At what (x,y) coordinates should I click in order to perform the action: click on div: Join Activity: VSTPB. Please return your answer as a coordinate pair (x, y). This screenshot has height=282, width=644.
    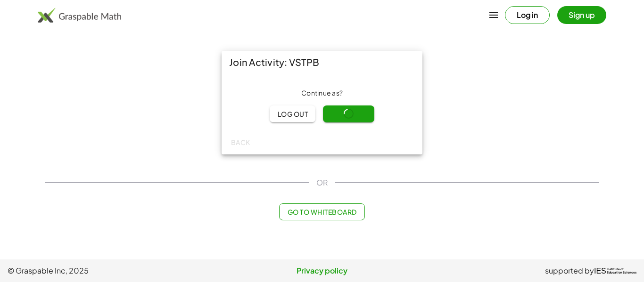
    Looking at the image, I should click on (322, 62).